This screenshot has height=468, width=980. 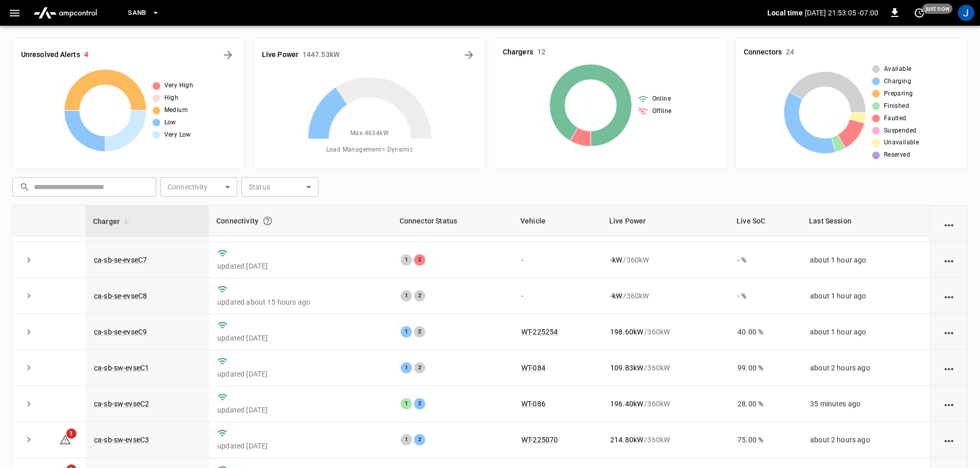 What do you see at coordinates (896, 106) in the screenshot?
I see `span: Finished` at bounding box center [896, 106].